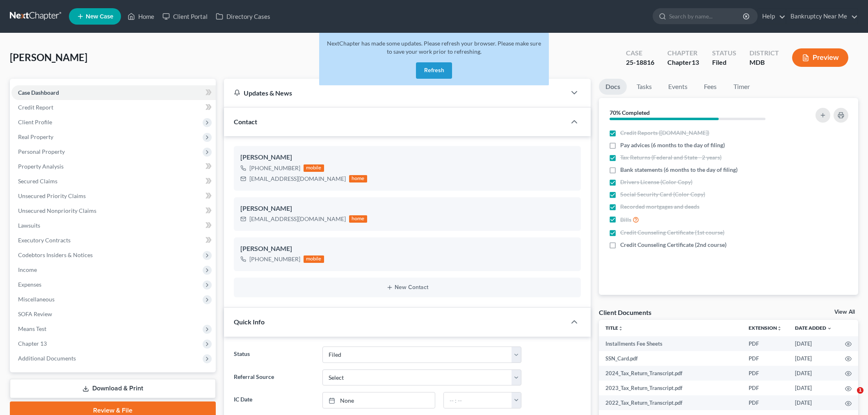 Image resolution: width=868 pixels, height=415 pixels. What do you see at coordinates (673, 245) in the screenshot?
I see `span: Credit Counseling Certificate (2nd course)` at bounding box center [673, 245].